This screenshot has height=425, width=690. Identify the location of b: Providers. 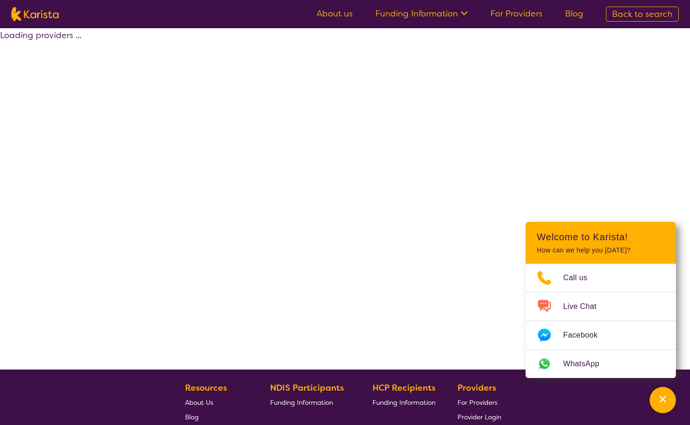
(477, 388).